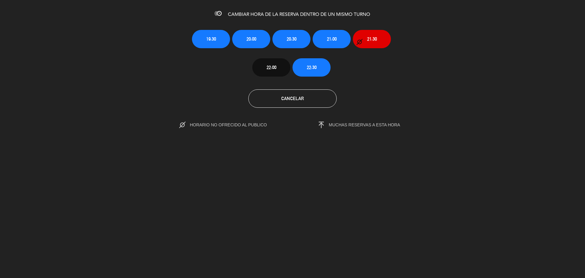  I want to click on button: 19:30, so click(211, 39).